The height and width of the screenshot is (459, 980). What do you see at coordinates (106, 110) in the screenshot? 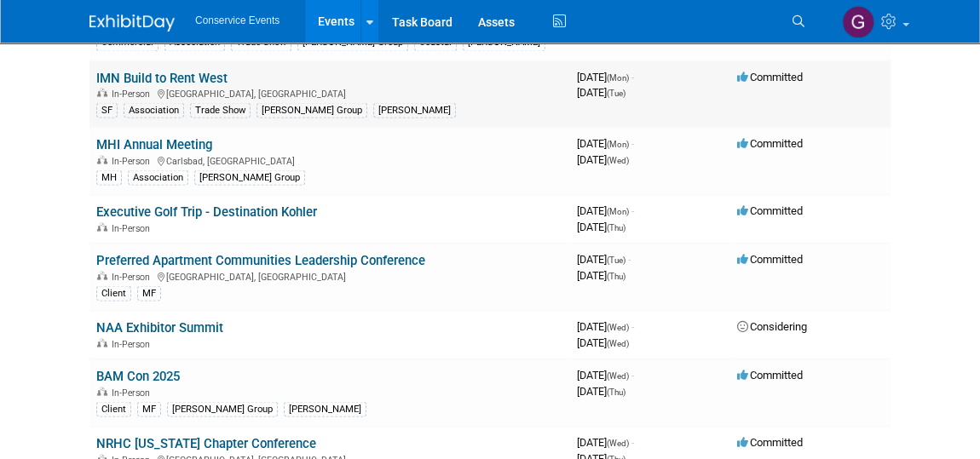
I see `div: SF` at bounding box center [106, 110].